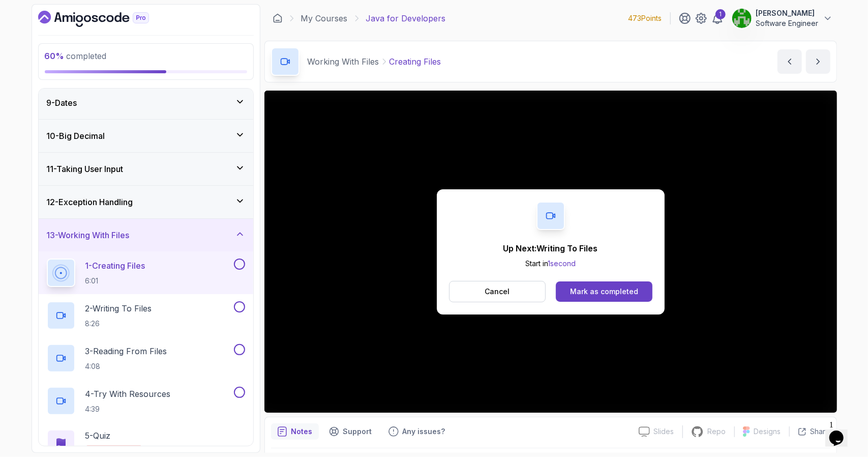 The width and height of the screenshot is (868, 457). What do you see at coordinates (54, 56) in the screenshot?
I see `span: 60 %` at bounding box center [54, 56].